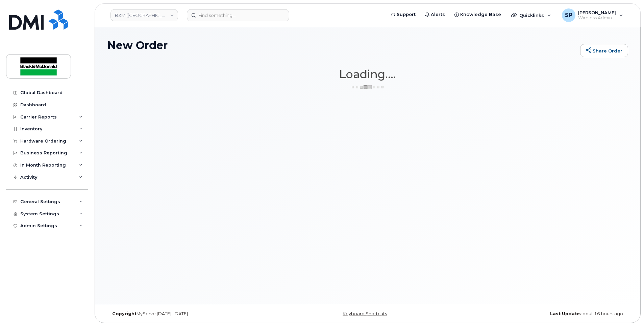 This screenshot has width=644, height=323. I want to click on h1: Loading...., so click(368, 74).